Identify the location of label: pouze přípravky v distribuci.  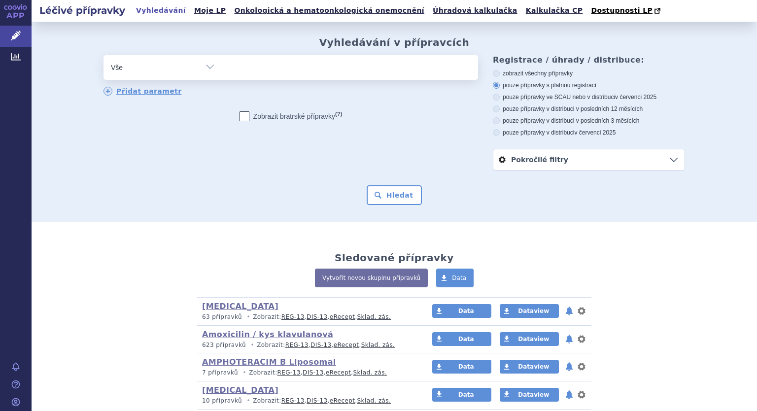
(589, 133).